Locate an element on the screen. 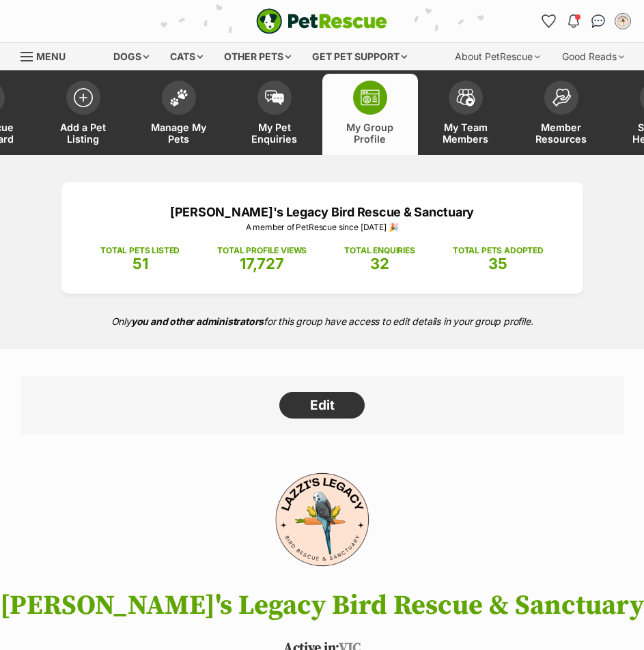 This screenshot has height=650, width=644. img: chat-41dd97257d64d25036548639549fe6c8038ab92f7586957e7f3b1b290dea8141.svg is located at coordinates (599, 21).